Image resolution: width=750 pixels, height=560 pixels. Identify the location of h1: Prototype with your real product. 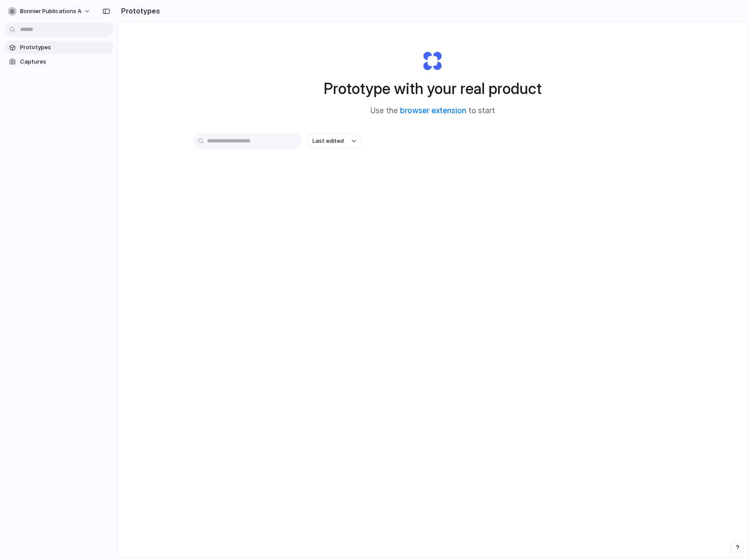
(433, 88).